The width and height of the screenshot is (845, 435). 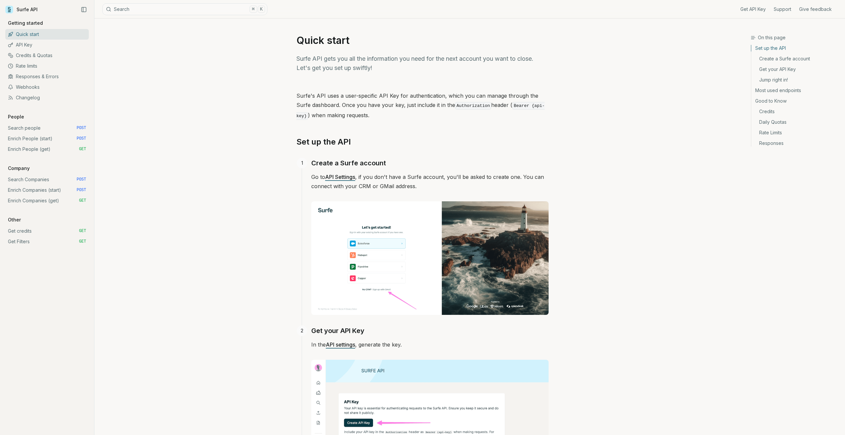 What do you see at coordinates (47, 45) in the screenshot?
I see `a: API Key` at bounding box center [47, 45].